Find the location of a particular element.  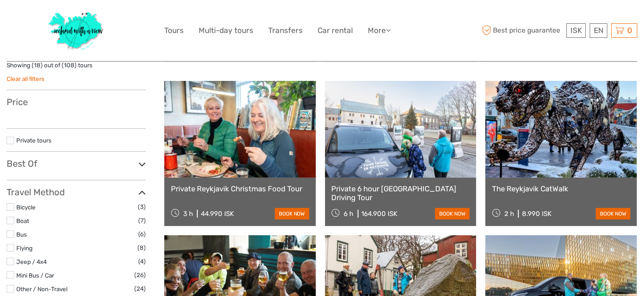

span: (26) is located at coordinates (140, 276).